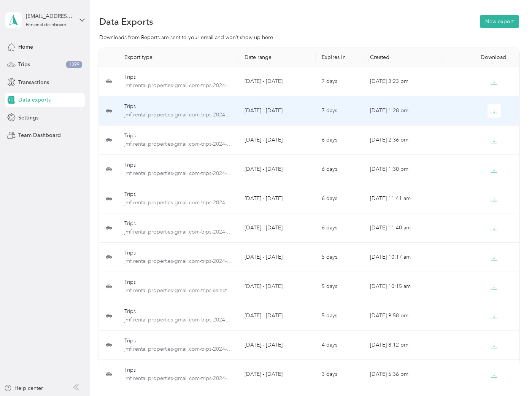 The image size is (532, 396). What do you see at coordinates (340, 345) in the screenshot?
I see `td: 4 days` at bounding box center [340, 345].